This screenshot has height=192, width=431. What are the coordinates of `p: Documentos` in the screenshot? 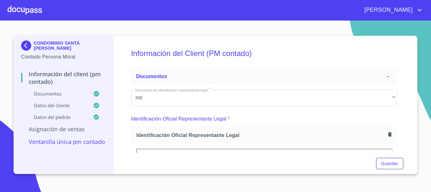 It's located at (57, 93).